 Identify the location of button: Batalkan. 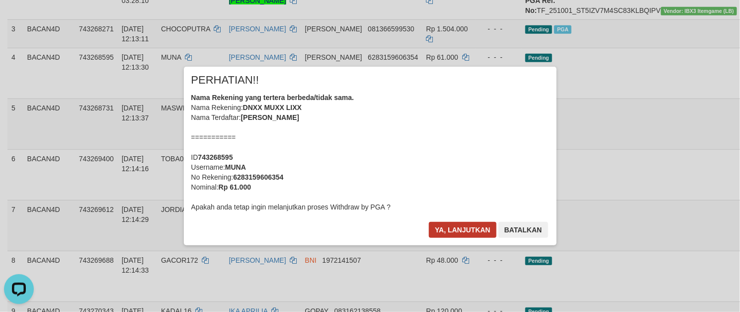
(524, 230).